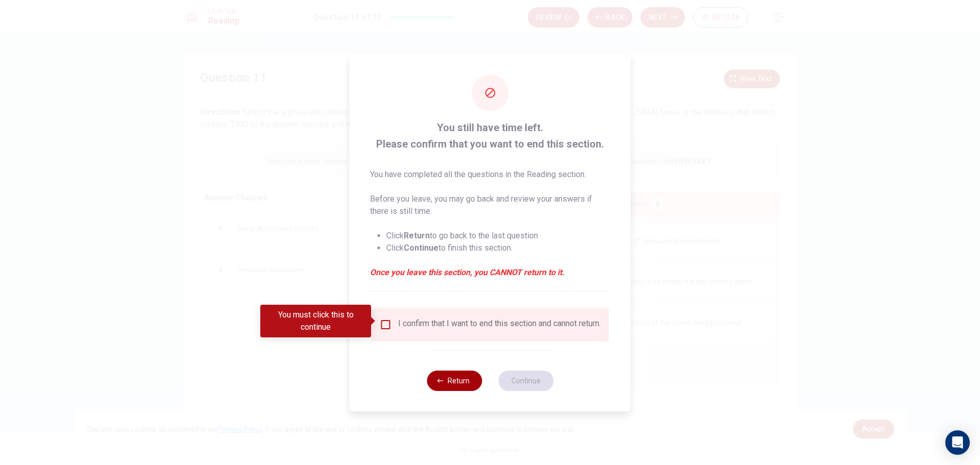 The width and height of the screenshot is (980, 465). Describe the element at coordinates (526, 381) in the screenshot. I see `button: Continue` at that location.